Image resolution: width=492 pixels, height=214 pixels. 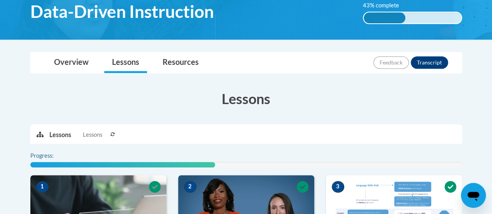 What do you see at coordinates (385, 5) in the screenshot?
I see `label: 43% complete` at bounding box center [385, 5].